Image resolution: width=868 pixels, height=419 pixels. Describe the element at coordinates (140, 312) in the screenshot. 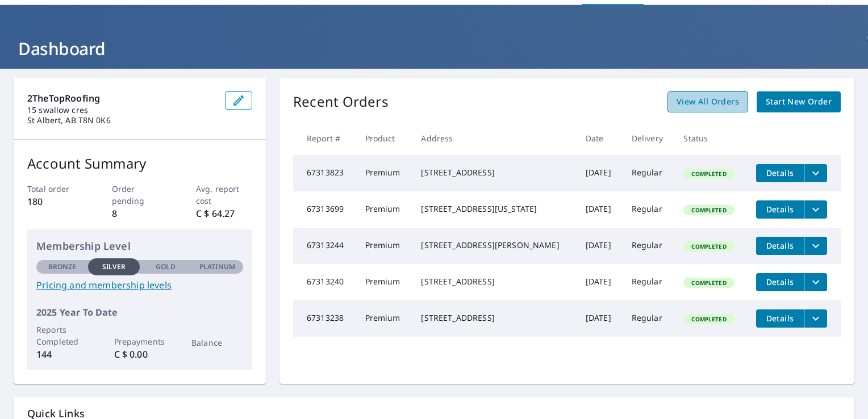

I see `p: 2025 Year To Date` at that location.